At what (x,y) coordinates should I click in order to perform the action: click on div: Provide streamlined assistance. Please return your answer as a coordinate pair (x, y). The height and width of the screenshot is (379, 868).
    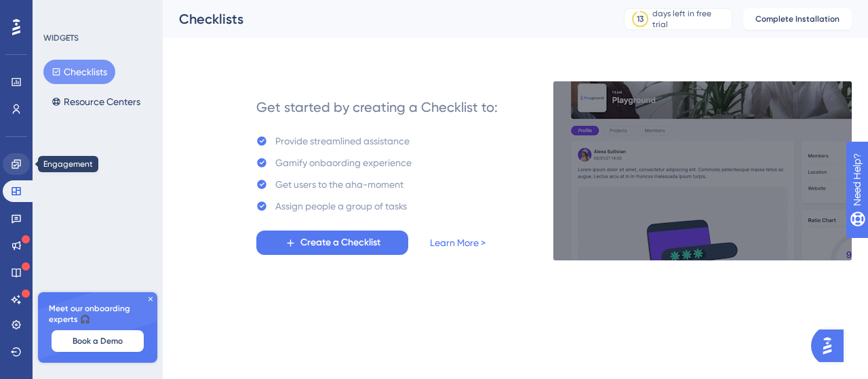
    Looking at the image, I should click on (342, 141).